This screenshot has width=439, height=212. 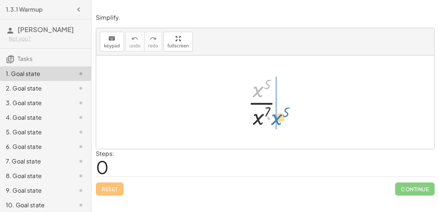 I want to click on div: 8. Goal state, so click(x=35, y=176).